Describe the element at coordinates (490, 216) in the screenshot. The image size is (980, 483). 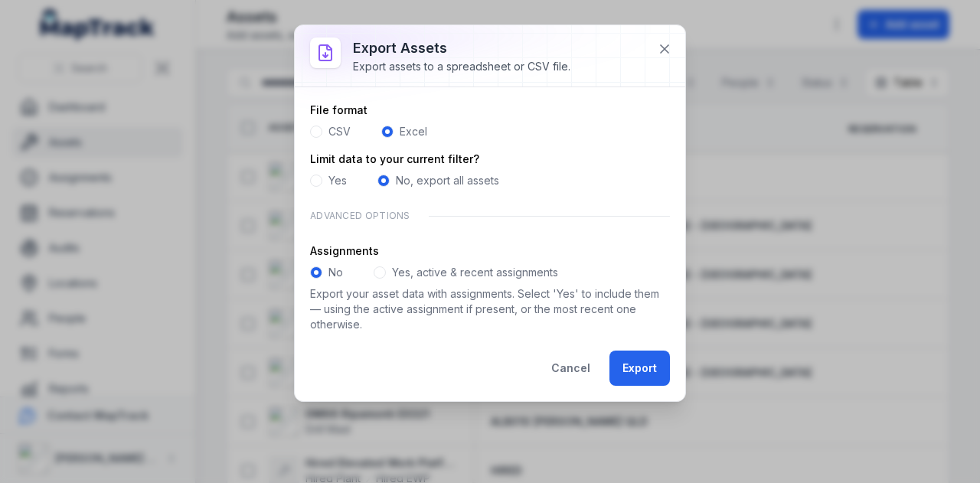
I see `div: Advanced Options` at that location.